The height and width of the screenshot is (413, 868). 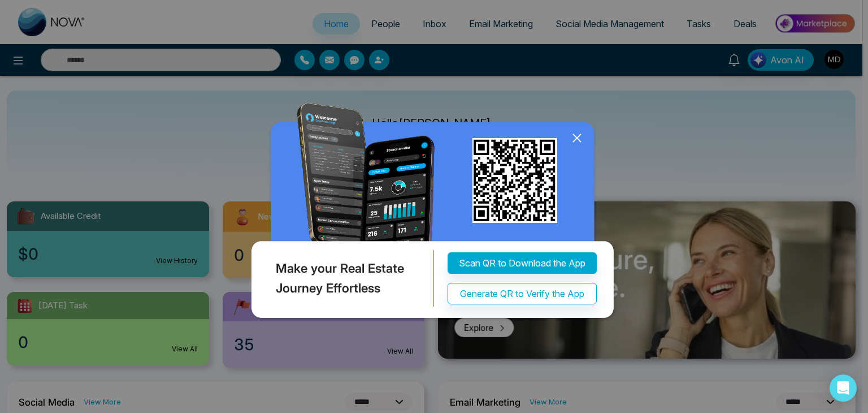 What do you see at coordinates (523, 293) in the screenshot?
I see `button: Generate QR to Verify the App` at bounding box center [523, 293].